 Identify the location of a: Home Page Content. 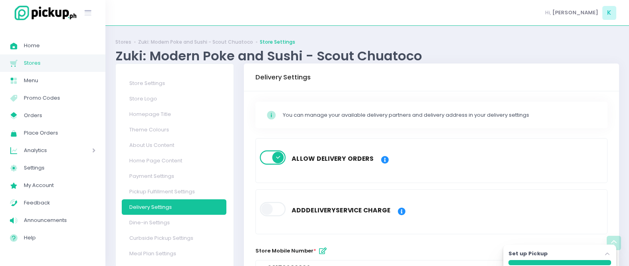
(174, 161).